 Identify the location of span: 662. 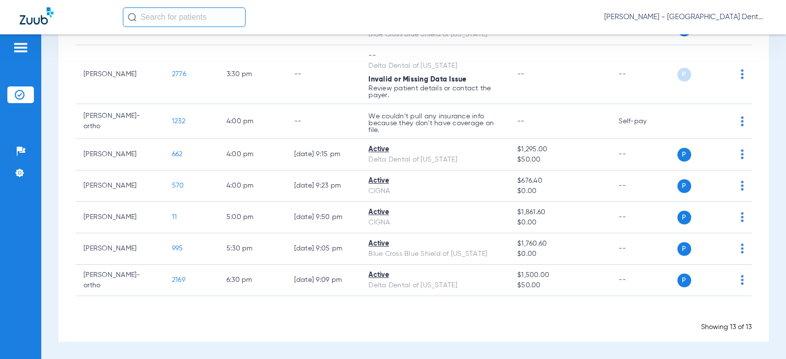
(177, 154).